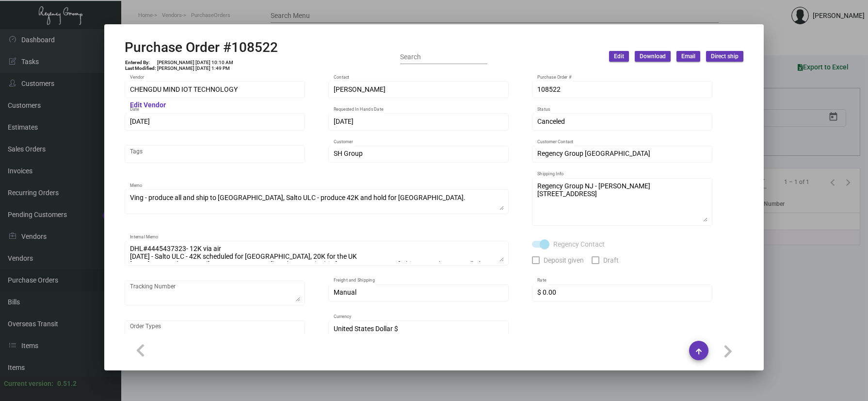 This screenshot has height=401, width=868. I want to click on div: Current version:, so click(28, 383).